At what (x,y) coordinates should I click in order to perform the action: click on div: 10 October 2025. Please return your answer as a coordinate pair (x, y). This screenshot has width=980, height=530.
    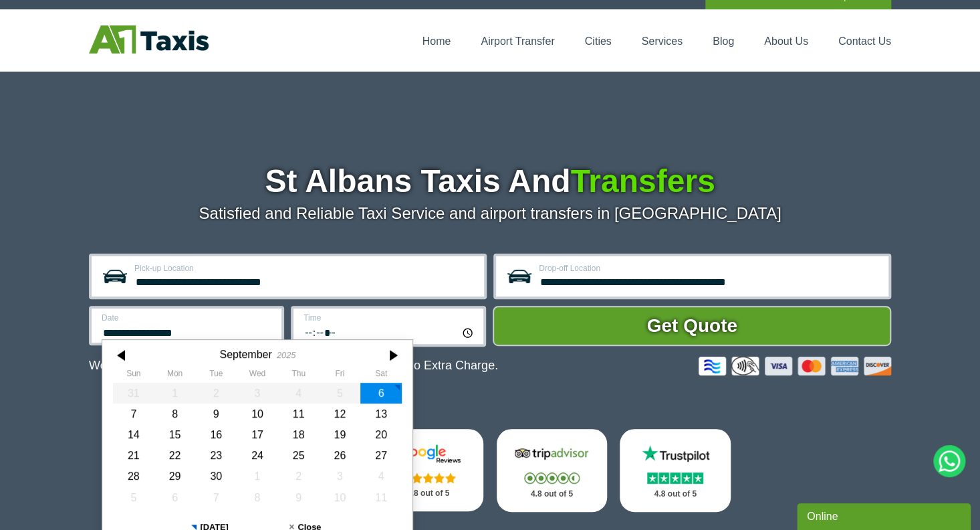
    Looking at the image, I should click on (340, 497).